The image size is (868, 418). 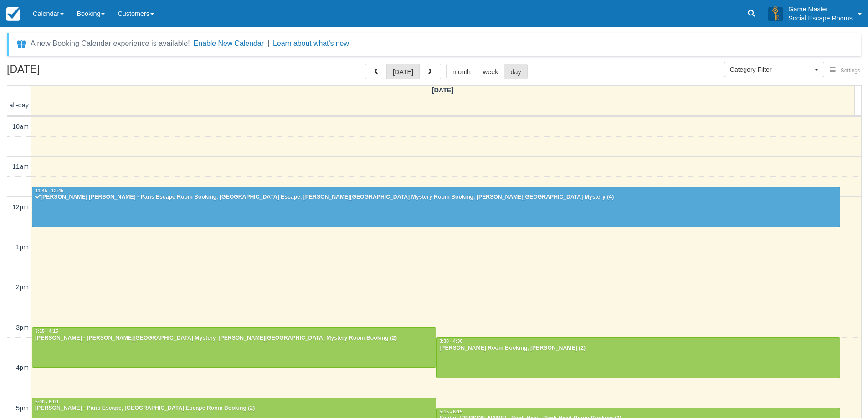 What do you see at coordinates (110, 44) in the screenshot?
I see `div: A new Booking Calendar experience is available!` at bounding box center [110, 44].